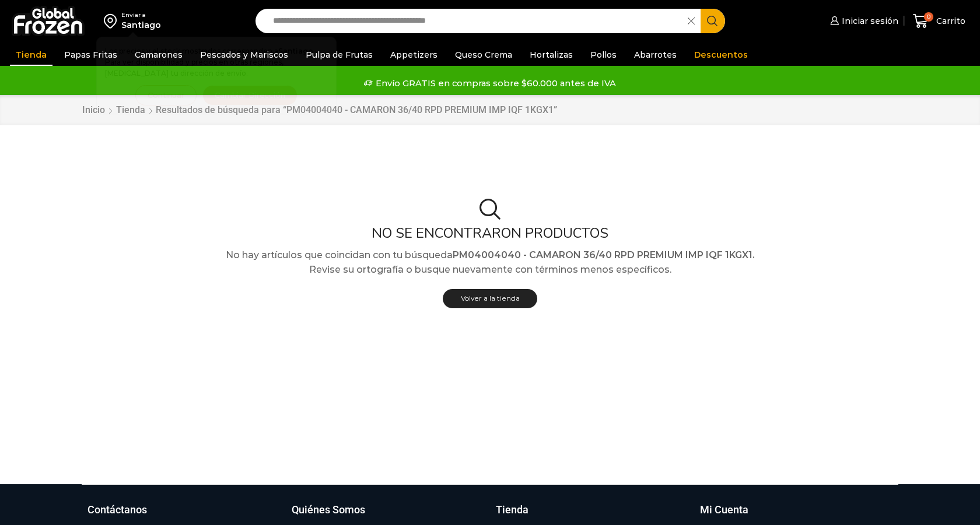 The height and width of the screenshot is (525, 980). Describe the element at coordinates (483, 55) in the screenshot. I see `a: Queso Crema` at that location.